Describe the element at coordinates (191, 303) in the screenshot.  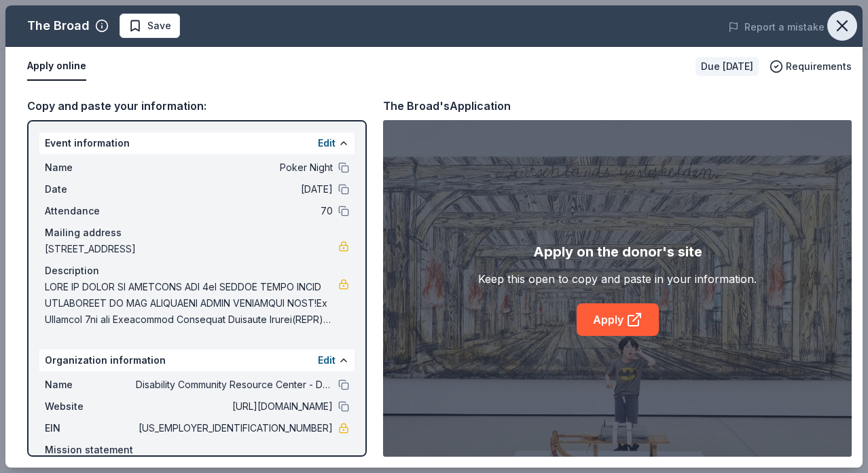
I see `span: LORE IP DOLOR SI AMETCONS ADI 4el SEDDOE TEMPO INCID UTLABOREET DO MAG ALIQUAENI ADMIN VENIAMQUI ...` at that location.